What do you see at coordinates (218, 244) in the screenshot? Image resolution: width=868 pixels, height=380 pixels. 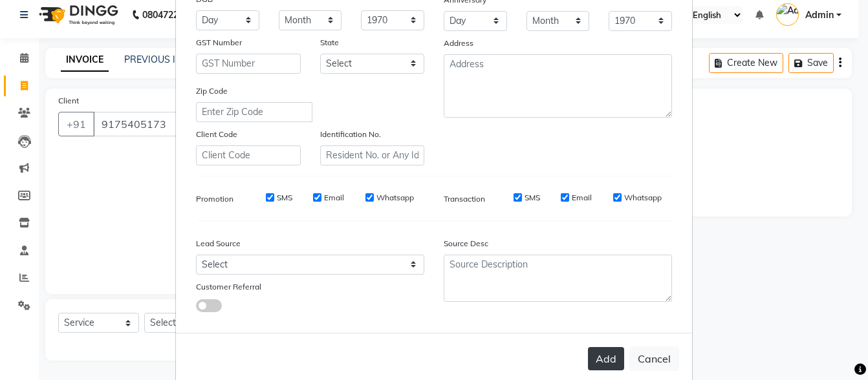 I see `label: Lead Source` at bounding box center [218, 244].